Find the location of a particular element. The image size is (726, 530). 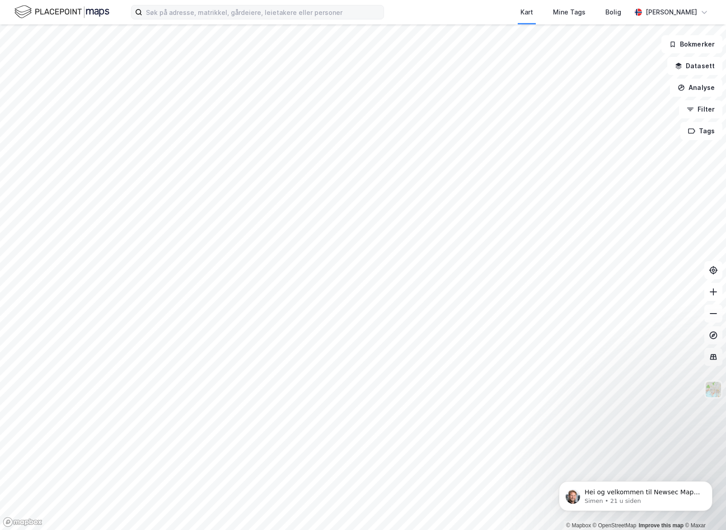

a: Mapbox homepage is located at coordinates (23, 522).